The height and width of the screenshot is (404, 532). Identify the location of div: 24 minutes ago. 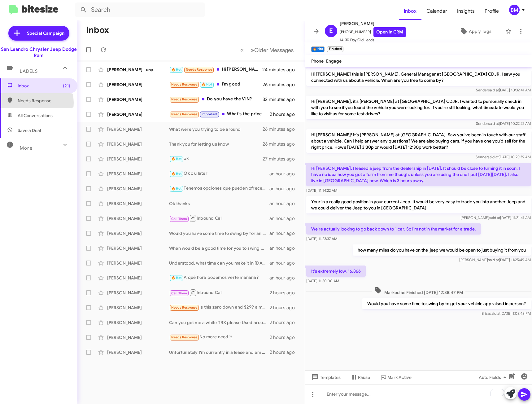
(281, 70).